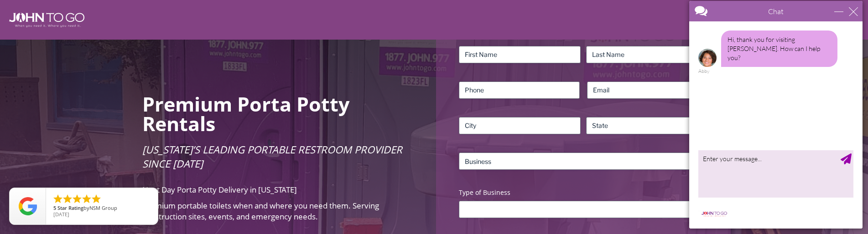 The height and width of the screenshot is (234, 868). Describe the element at coordinates (283, 114) in the screenshot. I see `h2: Premium Porta Potty Rentals` at that location.